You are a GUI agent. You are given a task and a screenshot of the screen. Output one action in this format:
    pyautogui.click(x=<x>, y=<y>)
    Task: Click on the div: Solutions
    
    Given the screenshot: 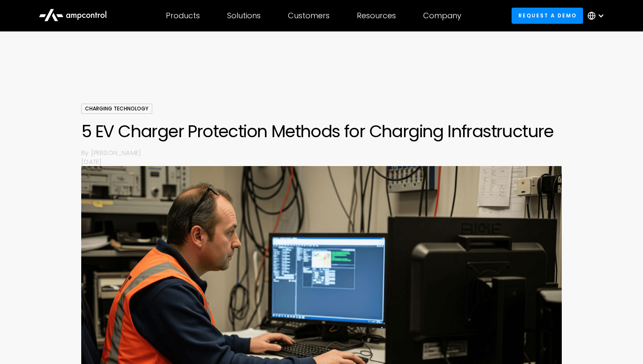 What is the action you would take?
    pyautogui.click(x=244, y=16)
    